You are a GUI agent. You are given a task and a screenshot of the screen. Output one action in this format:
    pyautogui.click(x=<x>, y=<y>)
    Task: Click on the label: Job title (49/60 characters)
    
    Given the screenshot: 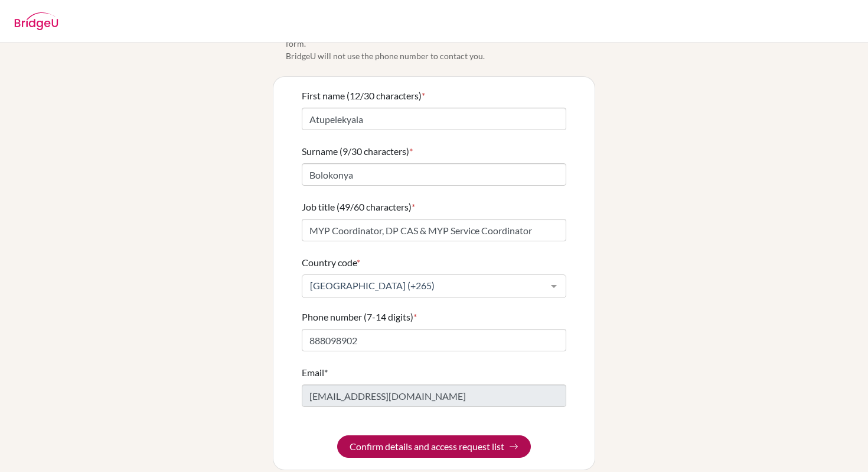 What is the action you would take?
    pyautogui.click(x=358, y=207)
    